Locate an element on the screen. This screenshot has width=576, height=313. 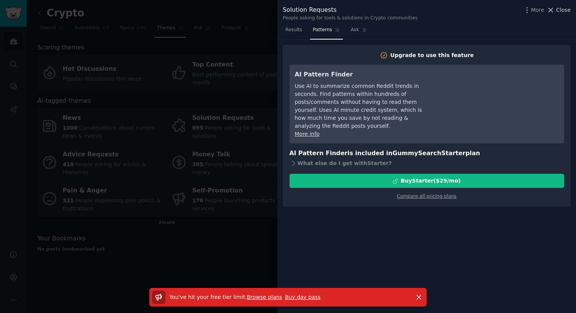
button: Close is located at coordinates (558, 10).